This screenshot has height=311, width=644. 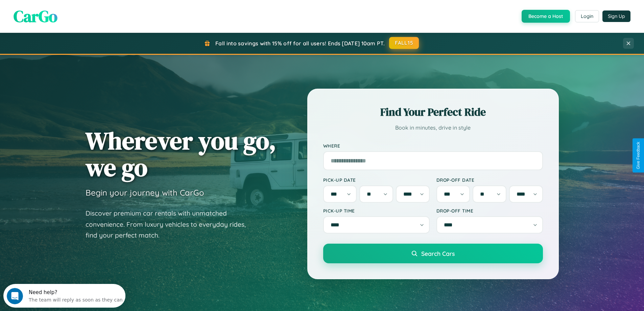 I want to click on span: Search Cars, so click(x=438, y=253).